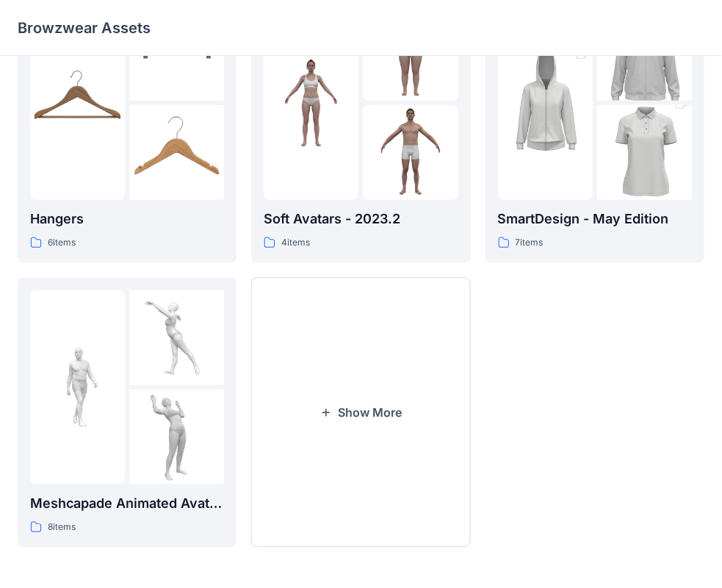 The width and height of the screenshot is (722, 588). What do you see at coordinates (127, 219) in the screenshot?
I see `p: Hangers` at bounding box center [127, 219].